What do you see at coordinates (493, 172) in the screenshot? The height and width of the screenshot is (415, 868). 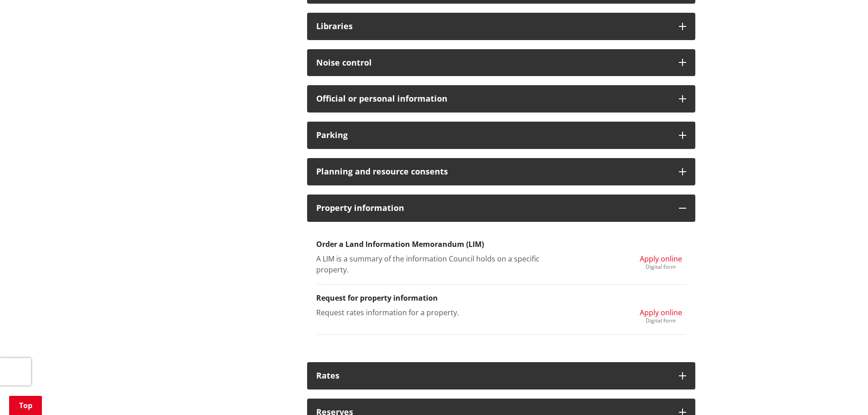 I see `h3: Planning and resource consents` at bounding box center [493, 172].